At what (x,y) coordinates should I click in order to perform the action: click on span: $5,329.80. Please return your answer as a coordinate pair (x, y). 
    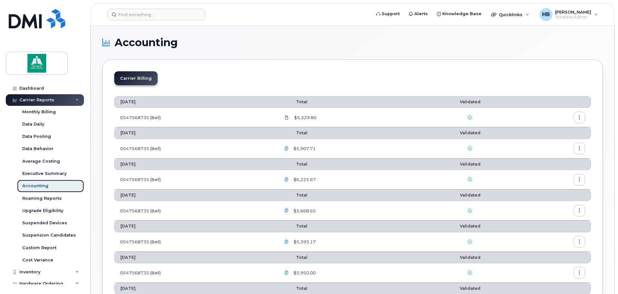
    Looking at the image, I should click on (304, 118).